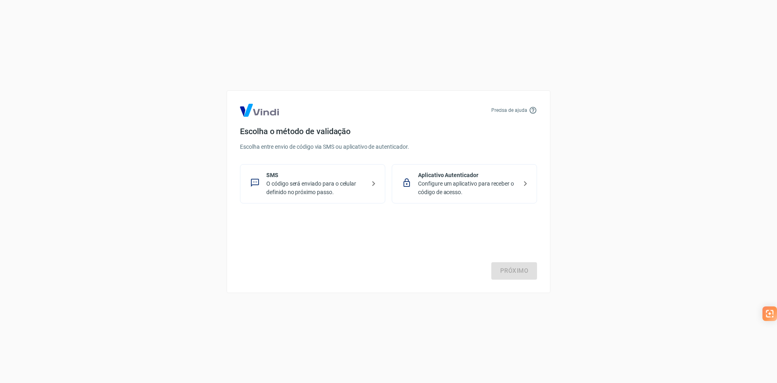 The image size is (777, 383). What do you see at coordinates (313, 183) in the screenshot?
I see `div: SMSO código será enviado para o celular definido no próximo passo.` at bounding box center [313, 183].